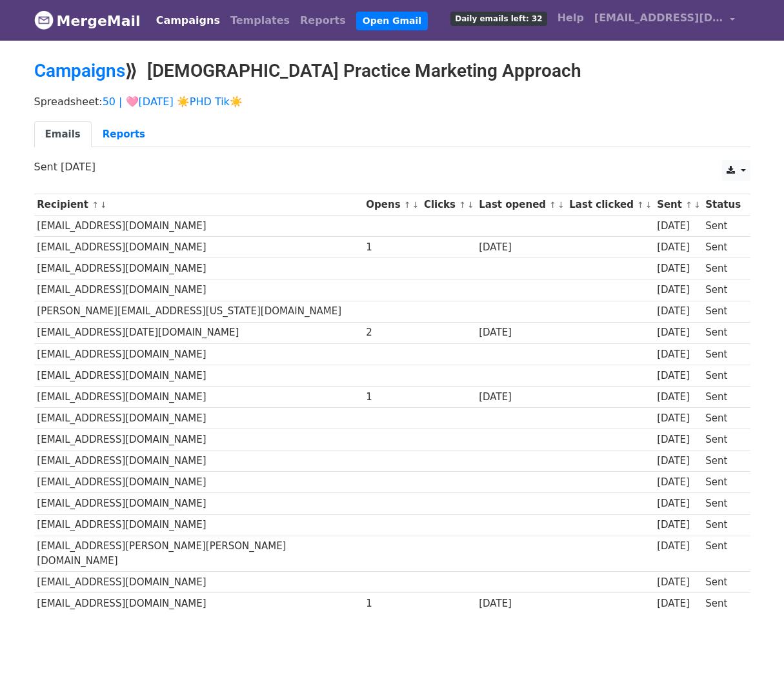  I want to click on th: Sent, so click(678, 204).